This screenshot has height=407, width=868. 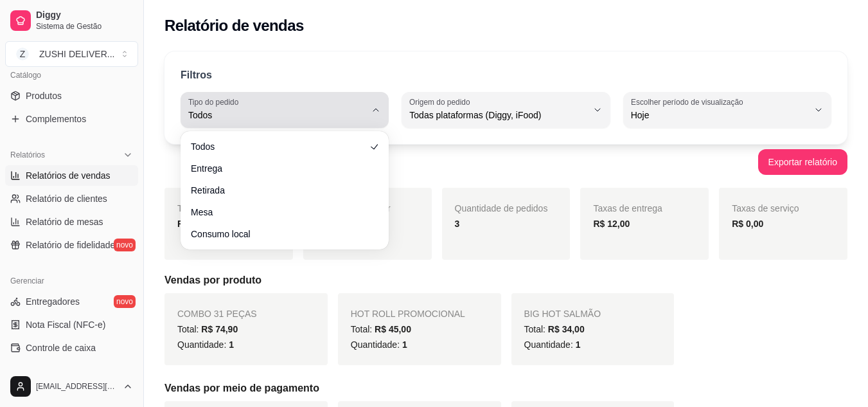 I want to click on span: Mesa, so click(x=278, y=212).